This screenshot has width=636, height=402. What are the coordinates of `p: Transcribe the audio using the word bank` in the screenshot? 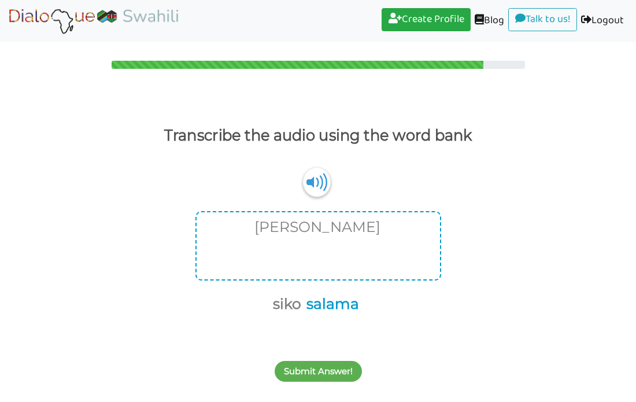 It's located at (318, 135).